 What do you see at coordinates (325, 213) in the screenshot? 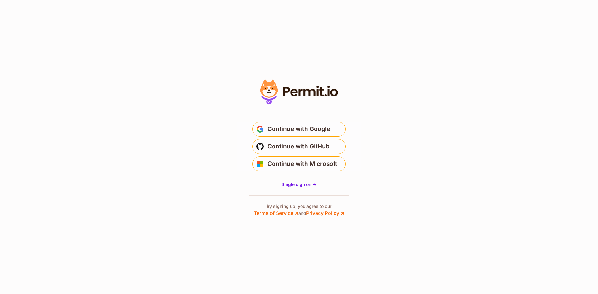
I see `a: Privacy Policy ↗` at bounding box center [325, 213].